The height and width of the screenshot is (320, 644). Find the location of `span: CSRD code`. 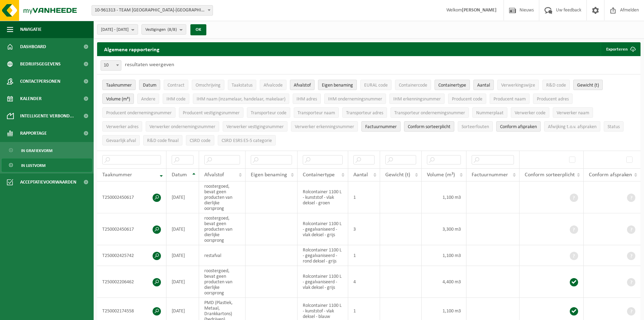

span: CSRD code is located at coordinates (200, 141).